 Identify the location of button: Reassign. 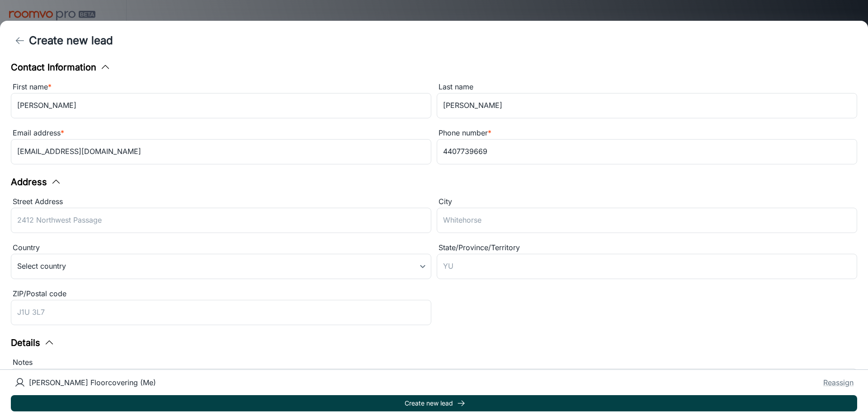
(838, 383).